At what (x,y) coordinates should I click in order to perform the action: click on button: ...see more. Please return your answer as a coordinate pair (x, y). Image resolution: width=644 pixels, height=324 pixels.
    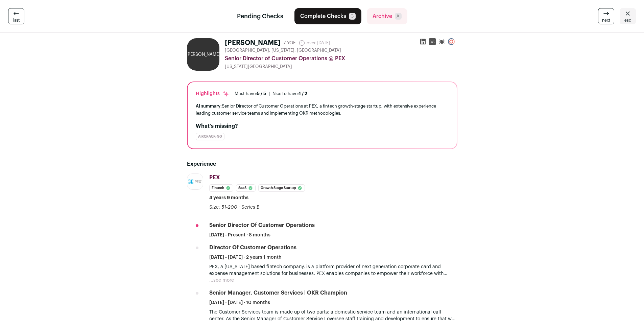
    Looking at the image, I should click on (221, 281).